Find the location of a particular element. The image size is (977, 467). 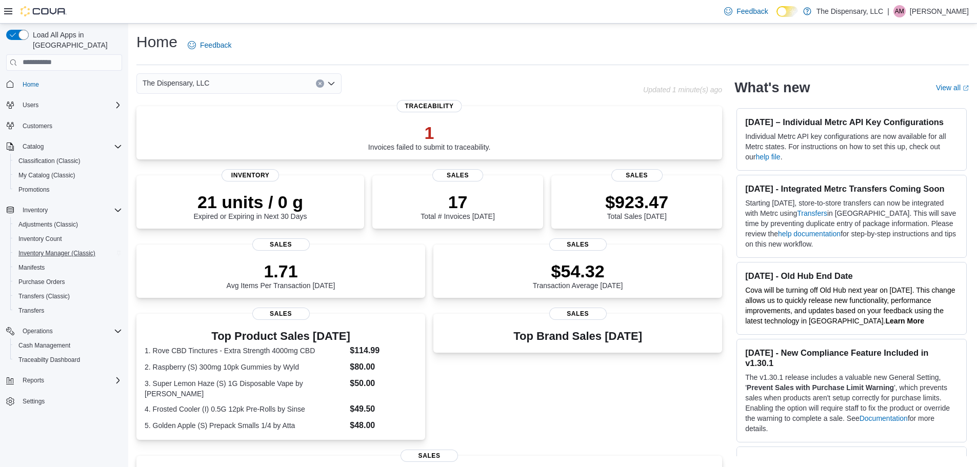

div: Alisha Madison is located at coordinates (900, 11).